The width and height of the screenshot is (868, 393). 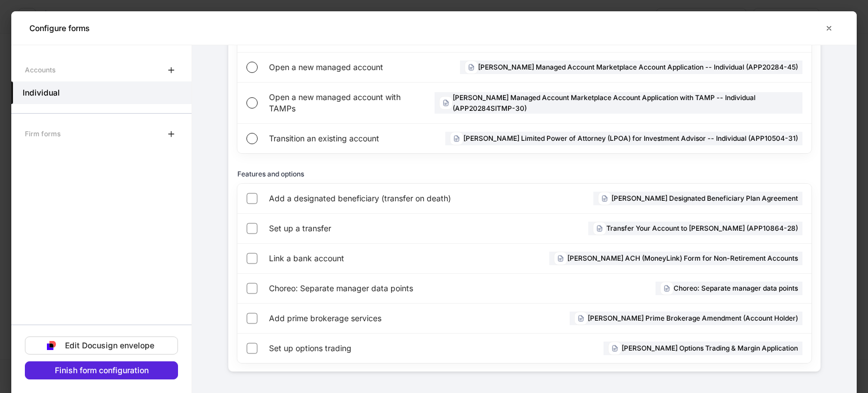 What do you see at coordinates (369, 348) in the screenshot?
I see `span: Set up options trading` at bounding box center [369, 348].